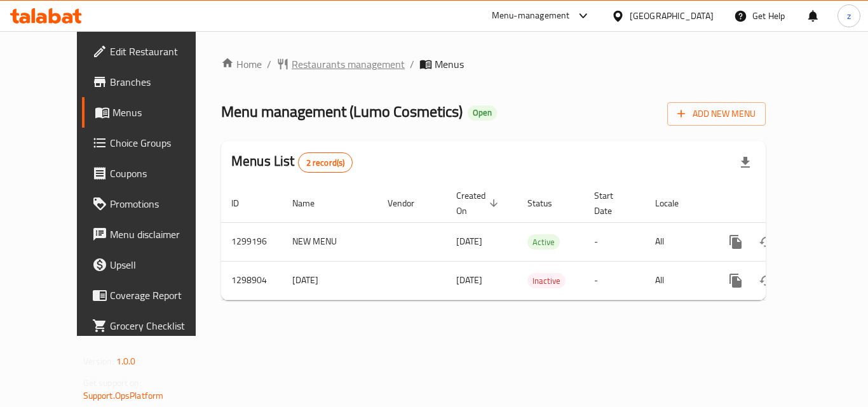  What do you see at coordinates (547, 281) in the screenshot?
I see `span: Inactive` at bounding box center [547, 281].